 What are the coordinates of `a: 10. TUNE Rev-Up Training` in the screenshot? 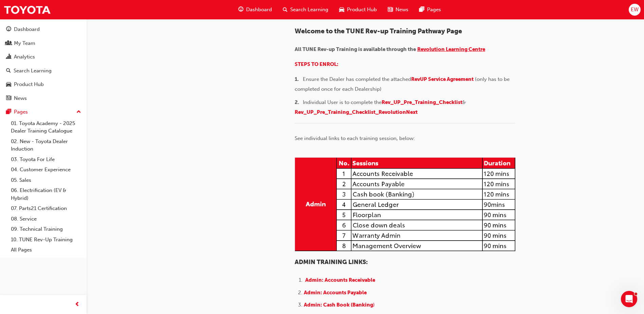 It's located at (46, 240).